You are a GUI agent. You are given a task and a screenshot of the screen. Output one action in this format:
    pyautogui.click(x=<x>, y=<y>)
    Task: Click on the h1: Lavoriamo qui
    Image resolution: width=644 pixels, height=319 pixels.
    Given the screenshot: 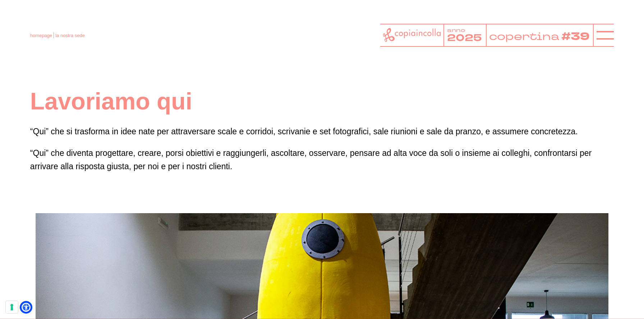 What is the action you would take?
    pyautogui.click(x=322, y=101)
    